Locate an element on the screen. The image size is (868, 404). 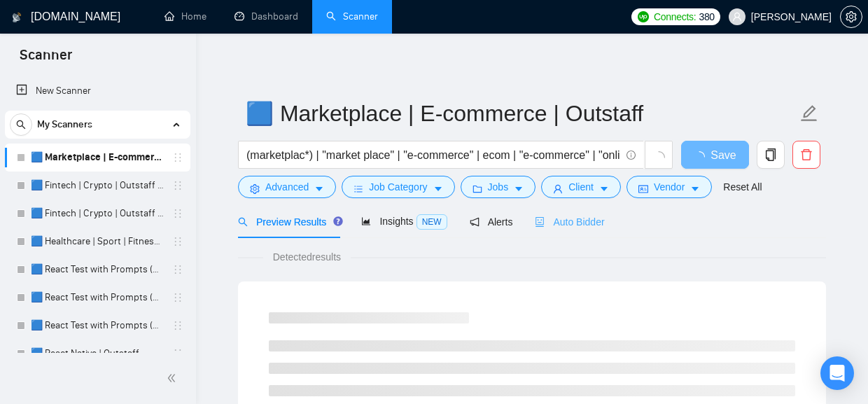
span: Alerts is located at coordinates (491, 222).